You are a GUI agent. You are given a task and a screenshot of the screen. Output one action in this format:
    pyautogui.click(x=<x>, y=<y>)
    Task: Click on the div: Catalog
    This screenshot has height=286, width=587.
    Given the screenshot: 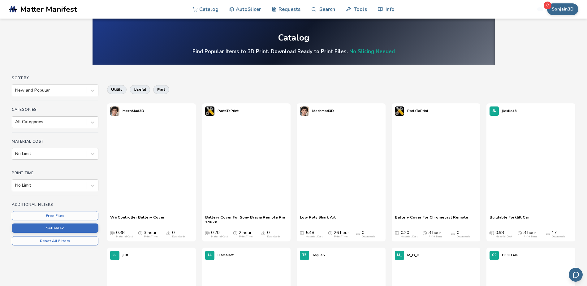 What is the action you would take?
    pyautogui.click(x=294, y=38)
    